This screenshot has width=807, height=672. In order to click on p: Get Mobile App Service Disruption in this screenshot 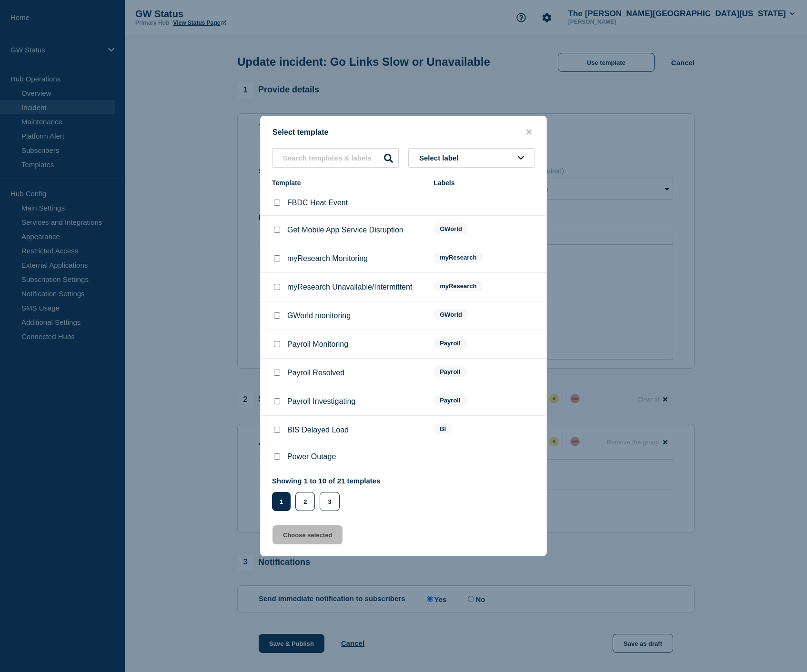, I will do `click(345, 230)`.